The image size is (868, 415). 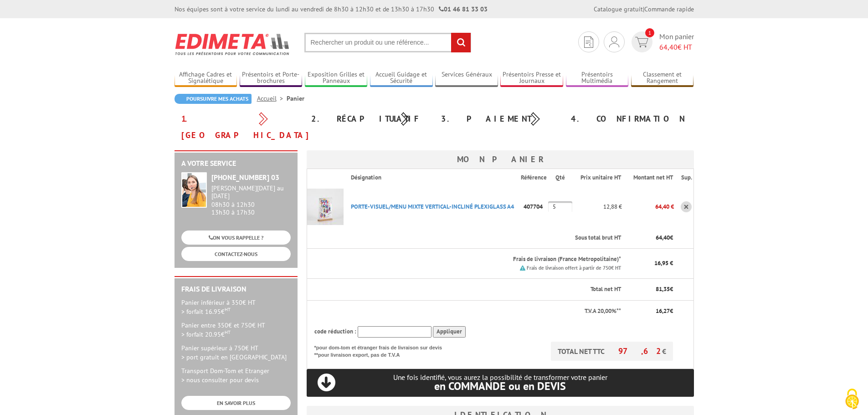 What do you see at coordinates (852, 399) in the screenshot?
I see `img: Cookies (fenêtre modale)` at bounding box center [852, 399].